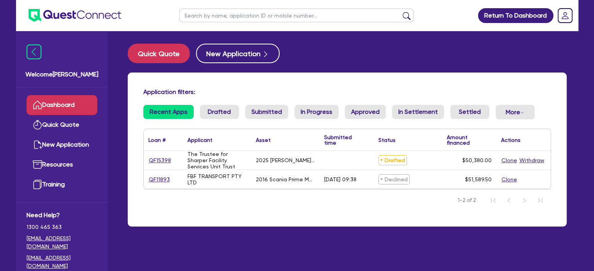 The height and width of the screenshot is (271, 594). Describe the element at coordinates (493, 201) in the screenshot. I see `button: First Page` at that location.